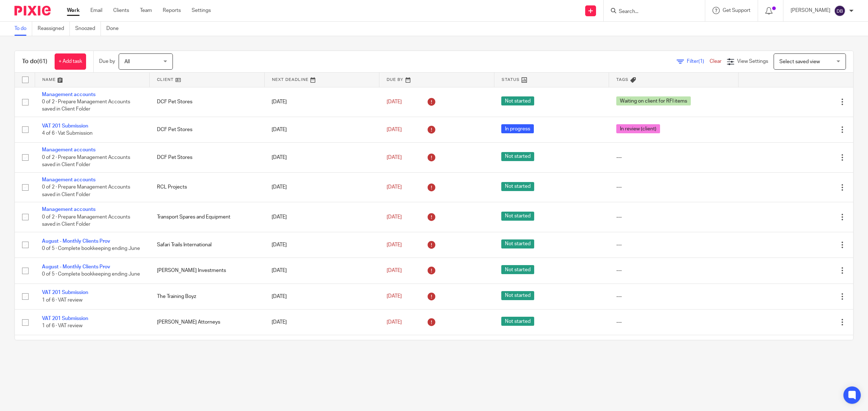 The image size is (868, 411). Describe the element at coordinates (736, 11) in the screenshot. I see `span: Get Support` at that location.